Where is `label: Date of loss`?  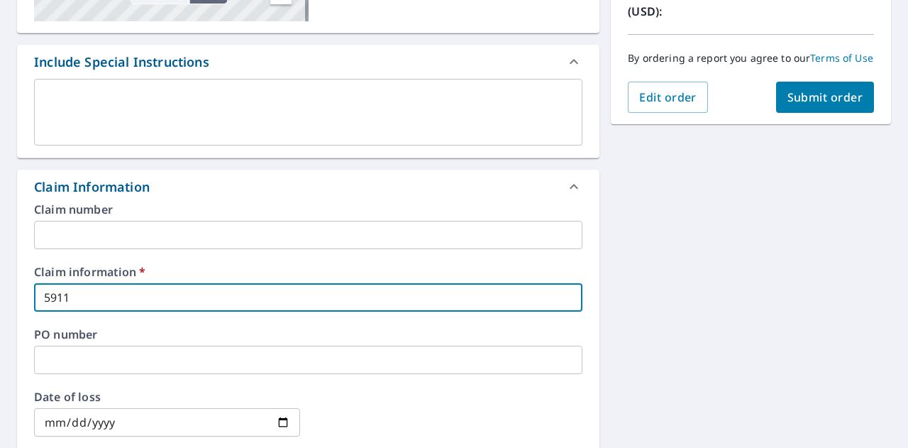 label: Date of loss is located at coordinates (167, 397).